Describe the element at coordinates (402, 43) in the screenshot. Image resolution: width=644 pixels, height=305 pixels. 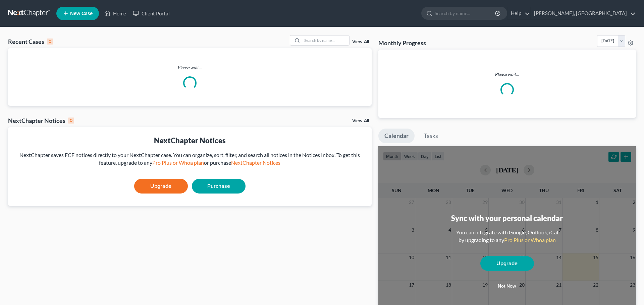
I see `h3: Monthly Progress` at that location.